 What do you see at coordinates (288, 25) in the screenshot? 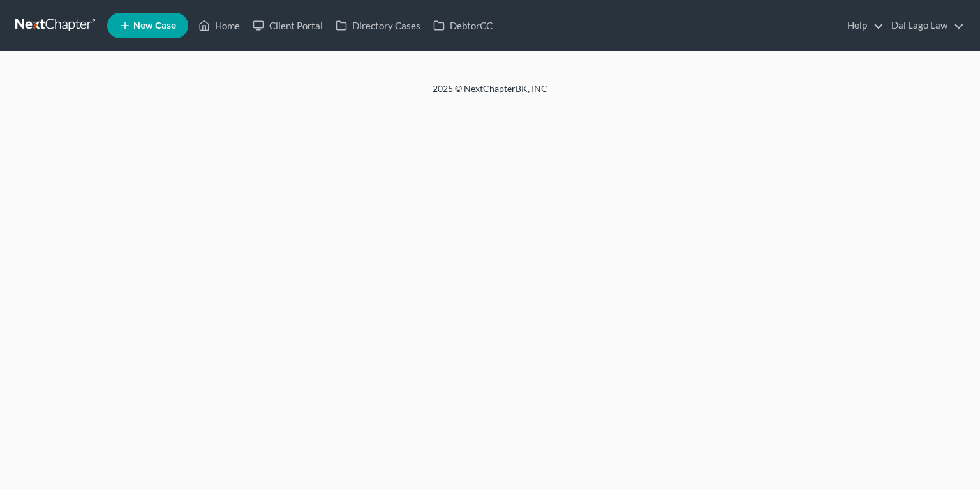
I see `a: Client Portal` at bounding box center [288, 25].